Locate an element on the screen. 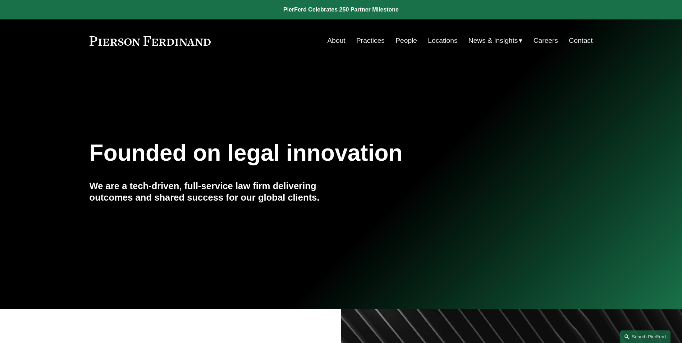  a: folder dropdown is located at coordinates (496, 41).